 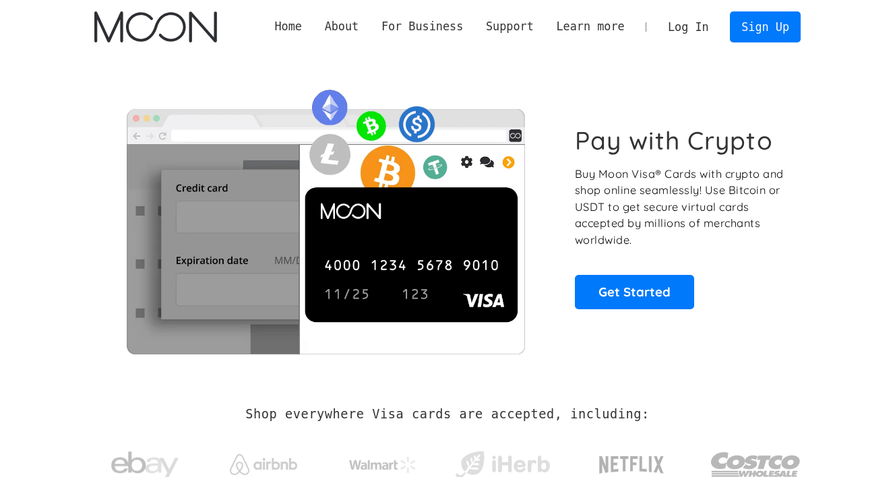 I want to click on a: Home, so click(x=288, y=26).